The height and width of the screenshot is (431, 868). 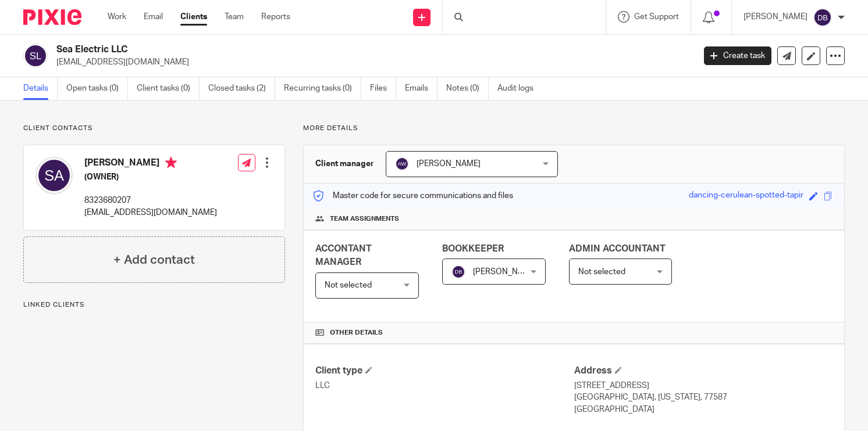 I want to click on a: Create task, so click(x=738, y=56).